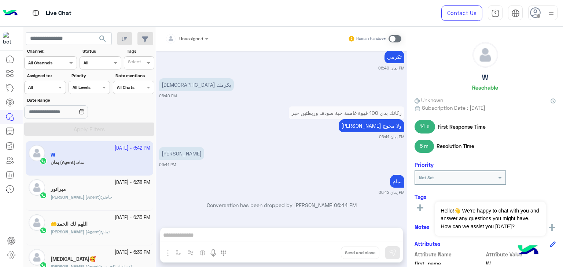  I want to click on span: search, so click(103, 39).